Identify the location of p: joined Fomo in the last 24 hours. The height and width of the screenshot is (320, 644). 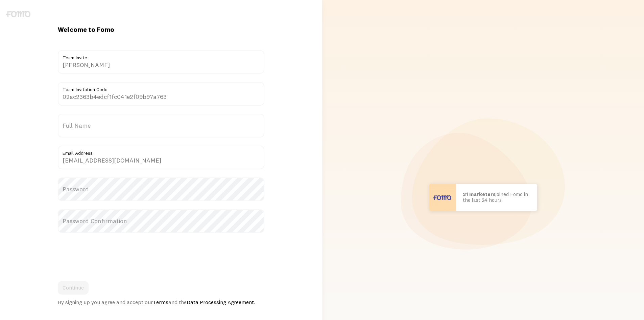
(496, 197).